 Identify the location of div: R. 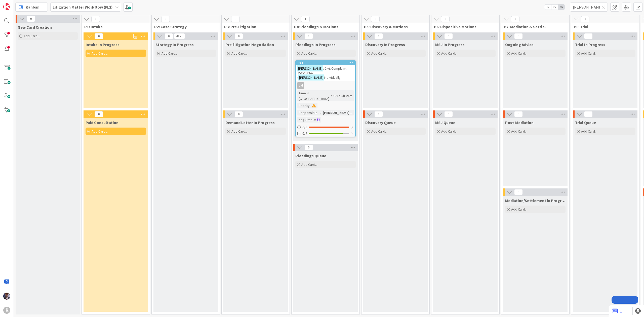
(7, 310).